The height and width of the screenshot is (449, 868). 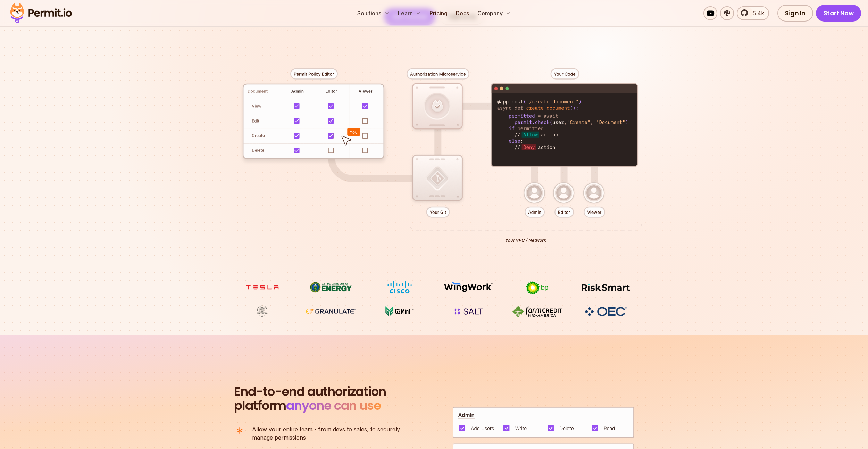 I want to click on img: tesla, so click(x=262, y=287).